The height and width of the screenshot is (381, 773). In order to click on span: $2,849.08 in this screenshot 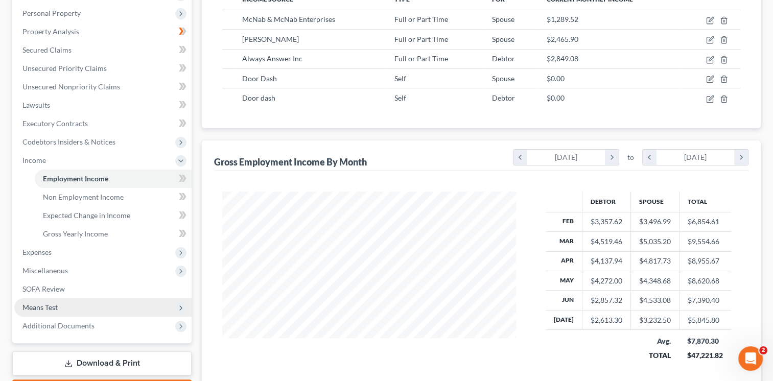, I will do `click(563, 58)`.